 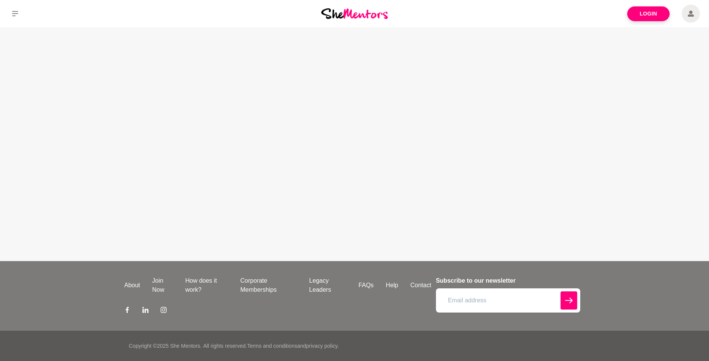 What do you see at coordinates (162, 285) in the screenshot?
I see `a: Join Now` at bounding box center [162, 285].